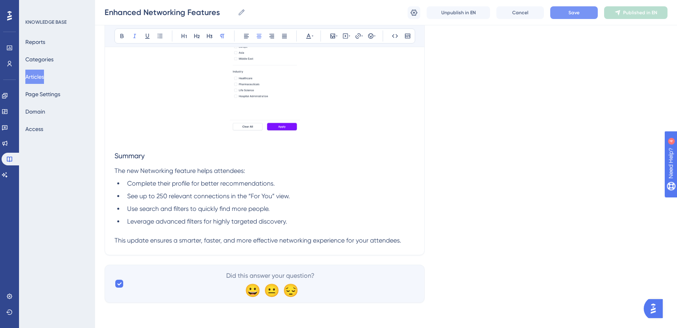 This screenshot has height=328, width=677. What do you see at coordinates (34, 7) in the screenshot?
I see `span: Need Help?` at bounding box center [34, 7].